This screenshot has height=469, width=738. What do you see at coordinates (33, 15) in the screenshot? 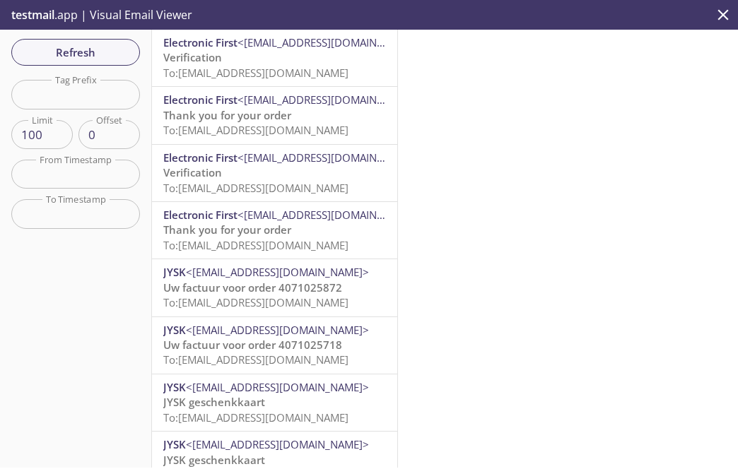
I see `span: testmail` at bounding box center [33, 15].